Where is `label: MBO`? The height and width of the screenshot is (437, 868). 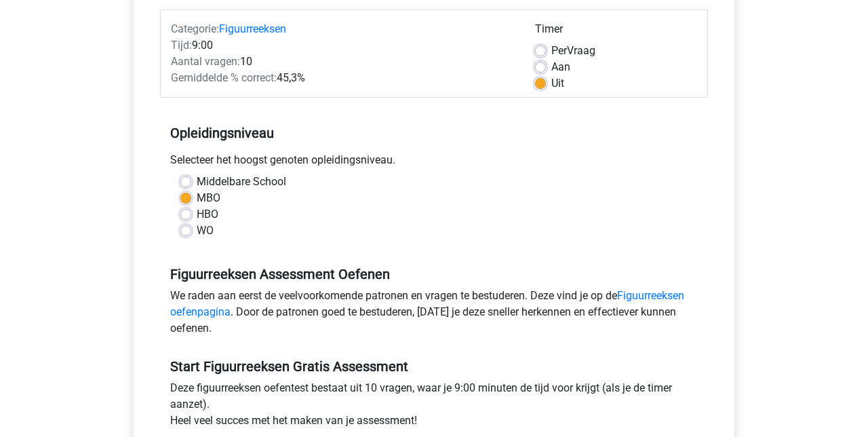
label: MBO is located at coordinates (208, 198).